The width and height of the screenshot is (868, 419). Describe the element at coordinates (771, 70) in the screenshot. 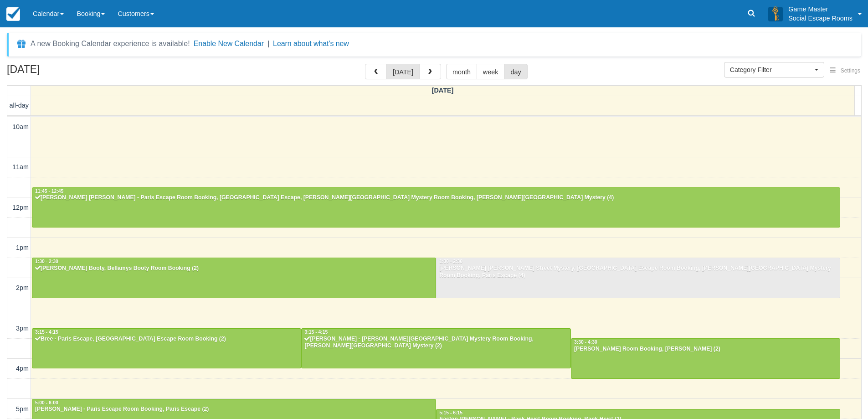

I see `span: Category Filter` at that location.